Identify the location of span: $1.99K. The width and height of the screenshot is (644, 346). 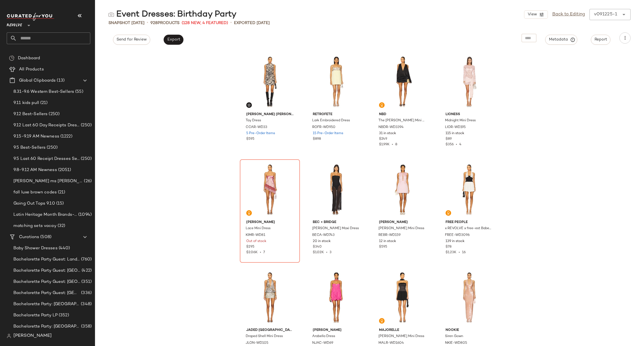
(385, 144).